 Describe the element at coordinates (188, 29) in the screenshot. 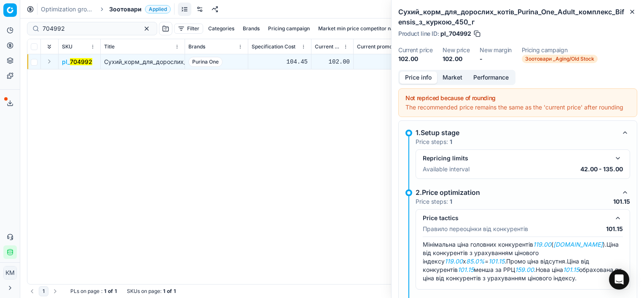

I see `button: Filter` at that location.